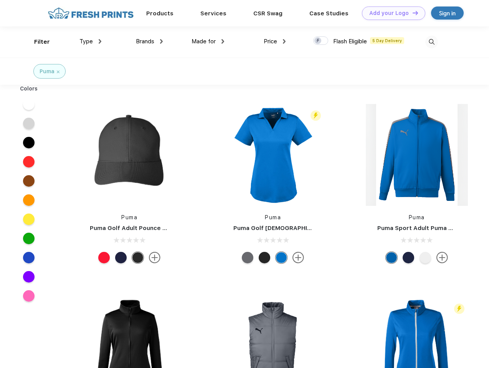  What do you see at coordinates (86, 41) in the screenshot?
I see `span: Type` at bounding box center [86, 41].